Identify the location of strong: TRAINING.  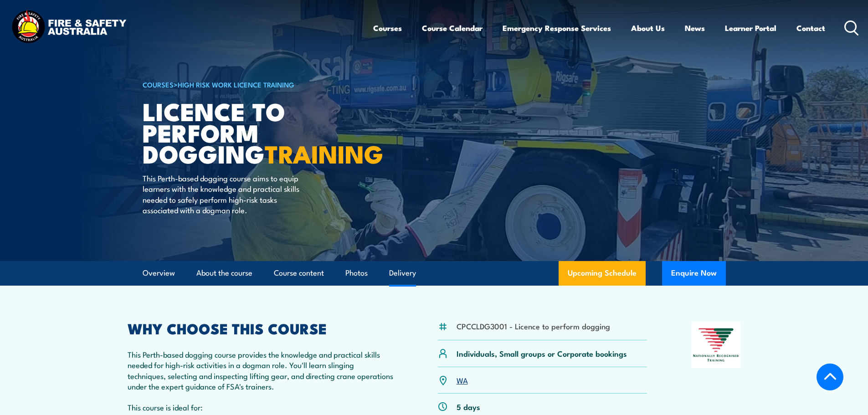
(324, 153).